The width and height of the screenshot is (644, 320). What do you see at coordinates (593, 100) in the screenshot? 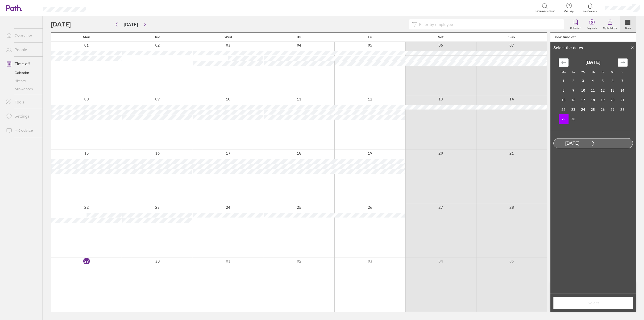
I see `td: Choose Thursday, September 18, 2025 as your check-out date. It’s available.` at bounding box center [593, 100].